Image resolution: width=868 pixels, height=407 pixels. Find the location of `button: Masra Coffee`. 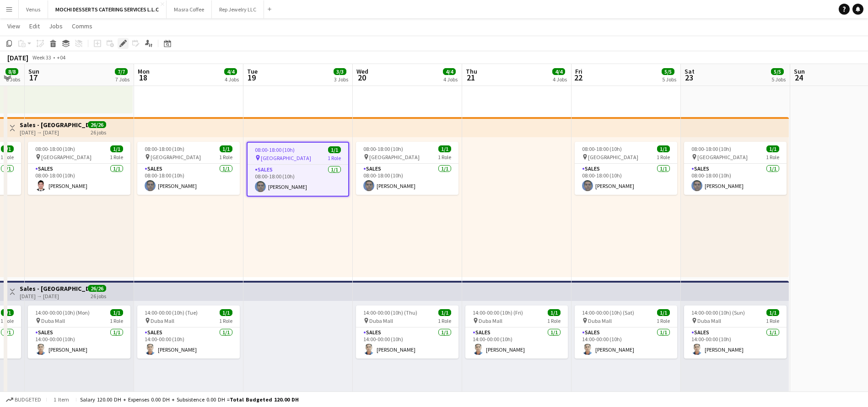

button: Masra Coffee is located at coordinates (189, 9).